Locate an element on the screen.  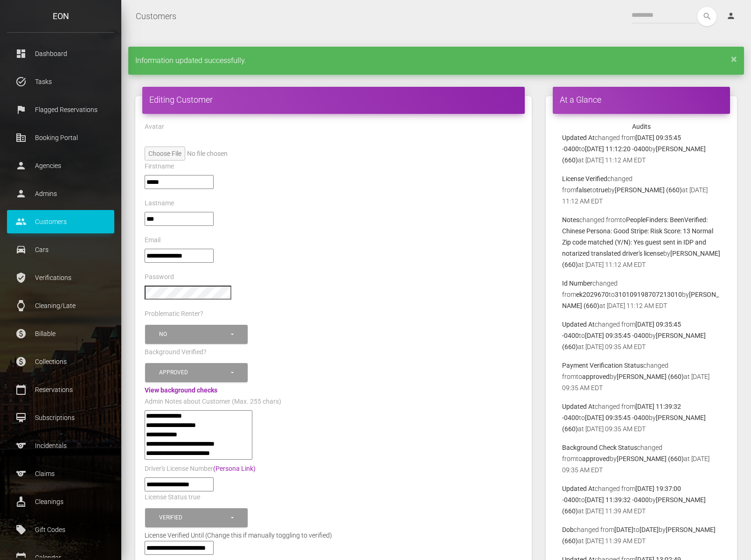
h4: At a Glance is located at coordinates (641, 100).